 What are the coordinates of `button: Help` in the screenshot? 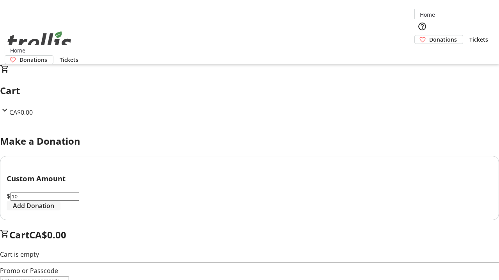 It's located at (422, 26).